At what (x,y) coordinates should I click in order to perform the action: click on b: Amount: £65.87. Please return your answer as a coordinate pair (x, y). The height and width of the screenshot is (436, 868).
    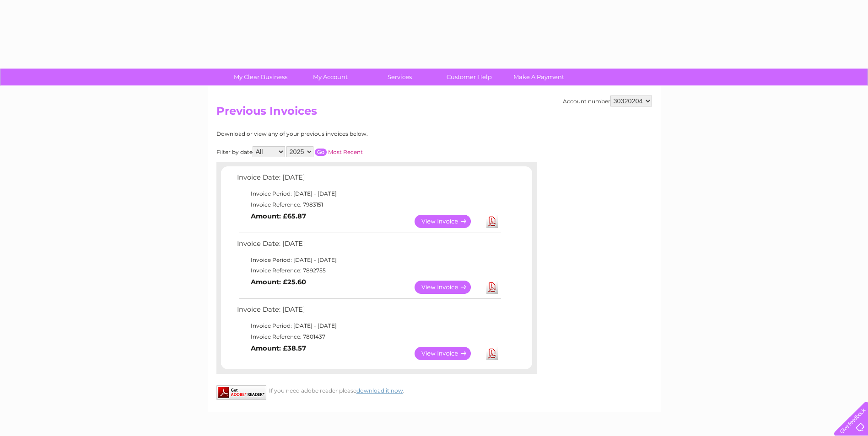
    Looking at the image, I should click on (278, 216).